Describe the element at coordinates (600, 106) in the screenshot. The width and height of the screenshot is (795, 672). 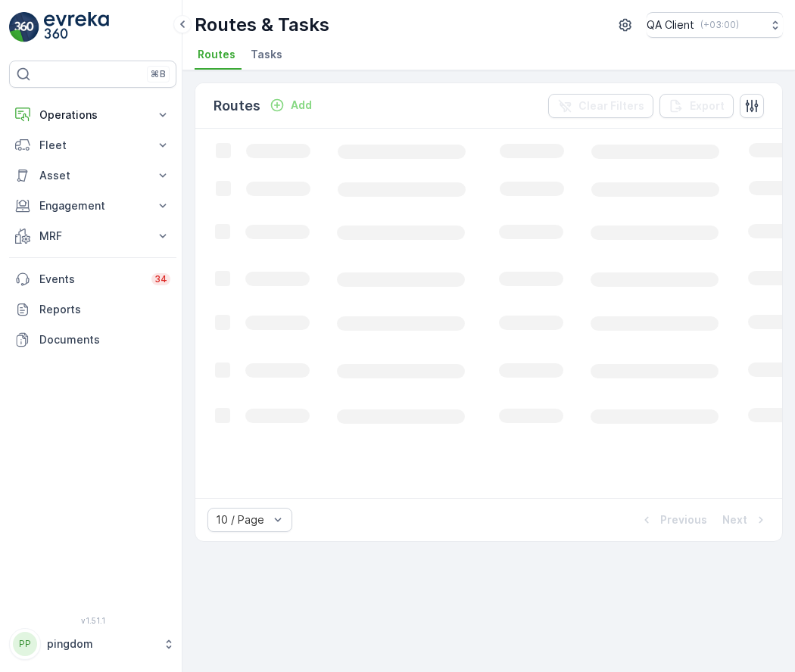
I see `button: Clear Filters` at that location.